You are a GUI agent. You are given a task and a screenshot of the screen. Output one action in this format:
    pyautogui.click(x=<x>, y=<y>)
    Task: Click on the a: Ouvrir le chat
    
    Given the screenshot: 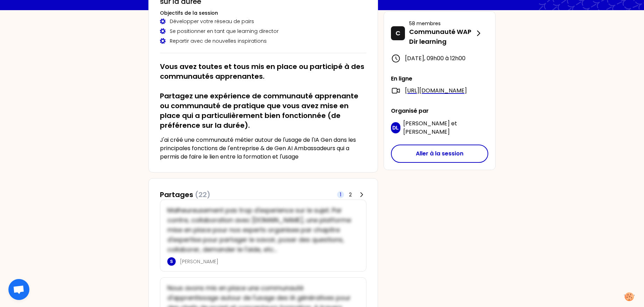 What is the action you would take?
    pyautogui.click(x=19, y=290)
    